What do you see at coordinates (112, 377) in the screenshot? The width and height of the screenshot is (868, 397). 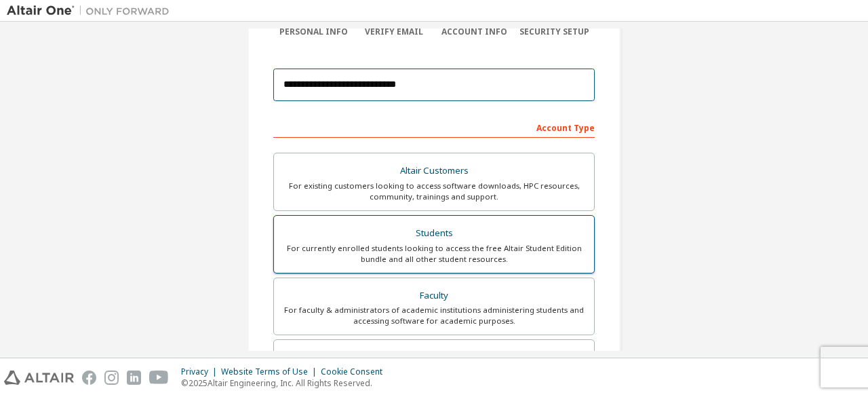 I see `img: instagram.svg` at bounding box center [112, 377].